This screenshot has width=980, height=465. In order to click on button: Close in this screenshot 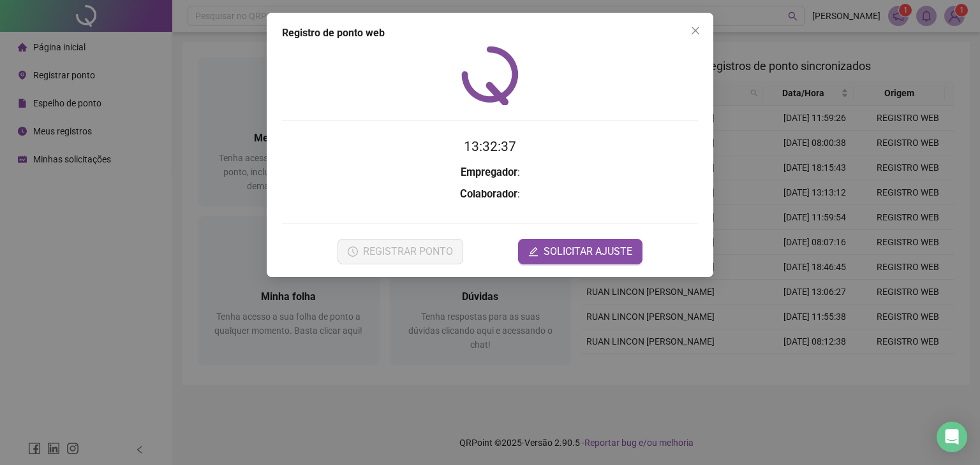, I will do `click(695, 31)`.